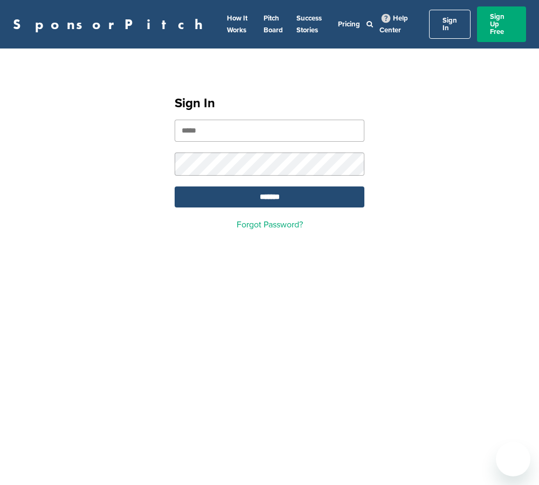  What do you see at coordinates (393, 24) in the screenshot?
I see `a: Help Center` at bounding box center [393, 24].